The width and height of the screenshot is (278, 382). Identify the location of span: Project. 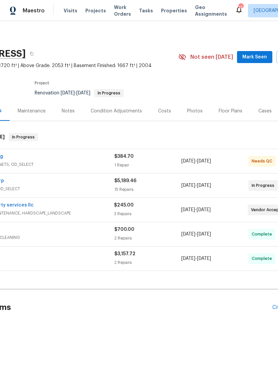
(42, 83).